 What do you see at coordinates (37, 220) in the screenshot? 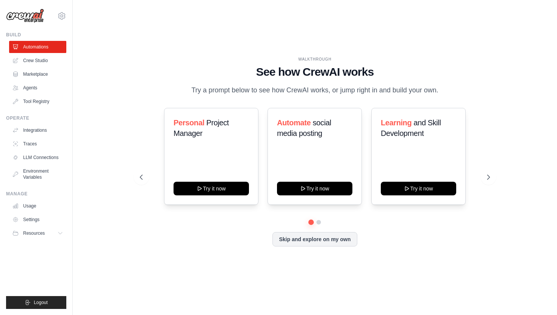
I see `a: Settings` at bounding box center [37, 220].